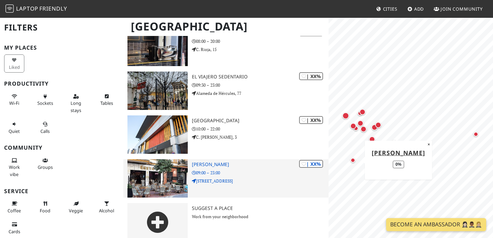  What do you see at coordinates (261, 93) in the screenshot?
I see `p: Alameda de Hércules, 77` at bounding box center [261, 93].